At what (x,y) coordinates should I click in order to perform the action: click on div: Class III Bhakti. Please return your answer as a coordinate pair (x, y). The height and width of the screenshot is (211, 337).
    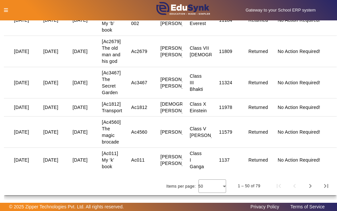
    Looking at the image, I should click on (197, 83).